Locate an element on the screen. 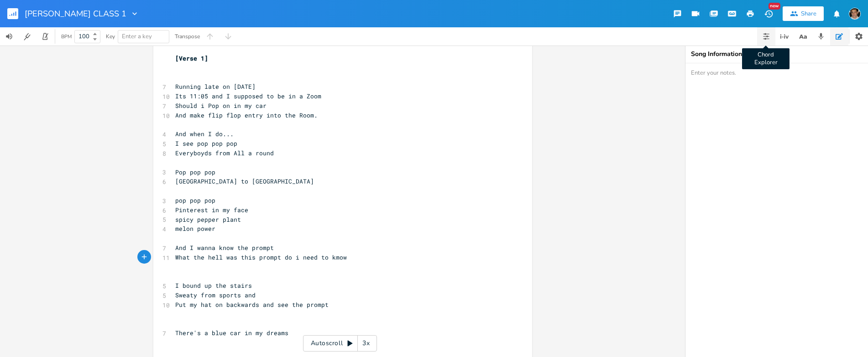 The image size is (868, 357). div: Song Information is located at coordinates (776, 54).